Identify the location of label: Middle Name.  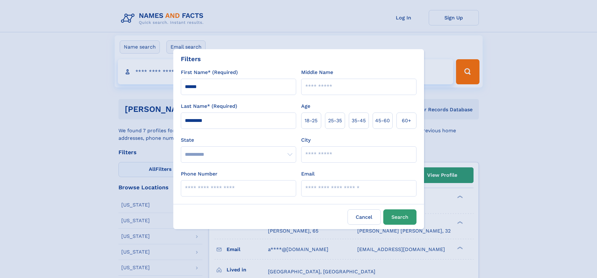
(317, 72).